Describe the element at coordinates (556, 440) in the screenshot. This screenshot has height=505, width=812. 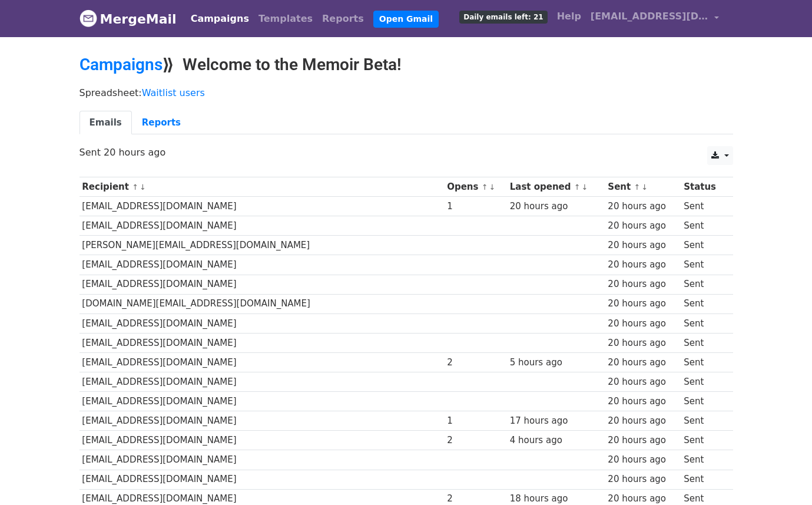
I see `div: 4 hours ago` at that location.